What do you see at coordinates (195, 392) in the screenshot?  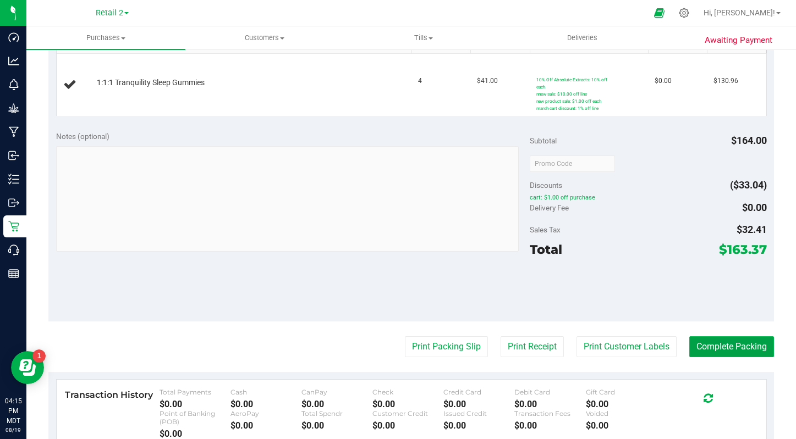 I see `div: Total Payments` at bounding box center [195, 392].